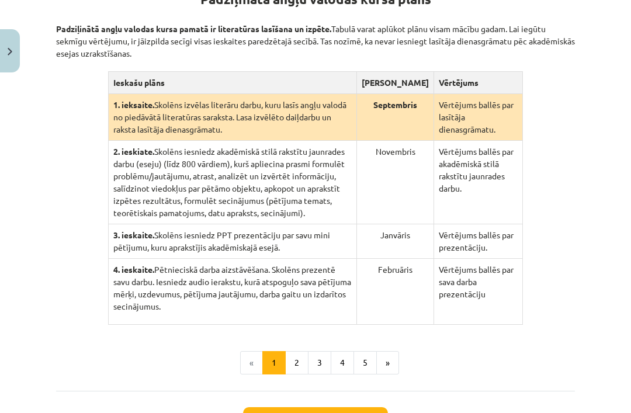  What do you see at coordinates (232, 288) in the screenshot?
I see `p: Pētnieciskā darba aizstāvēšana. Skolēns prezentē savu darbu. Iesniedz audio ierakstu, kurā atspog...` at bounding box center [232, 288].